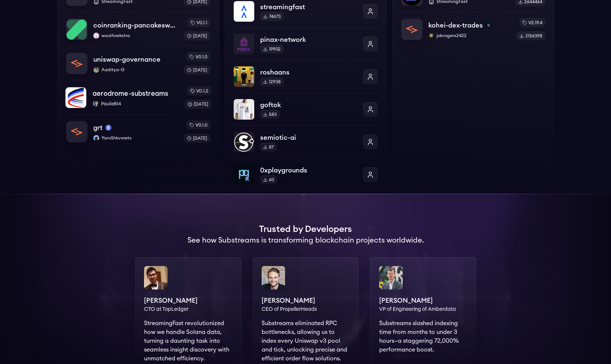 This screenshot has height=364, width=611. What do you see at coordinates (306, 141) in the screenshot?
I see `a: semiotic-aisemiotic-ai87` at bounding box center [306, 141].